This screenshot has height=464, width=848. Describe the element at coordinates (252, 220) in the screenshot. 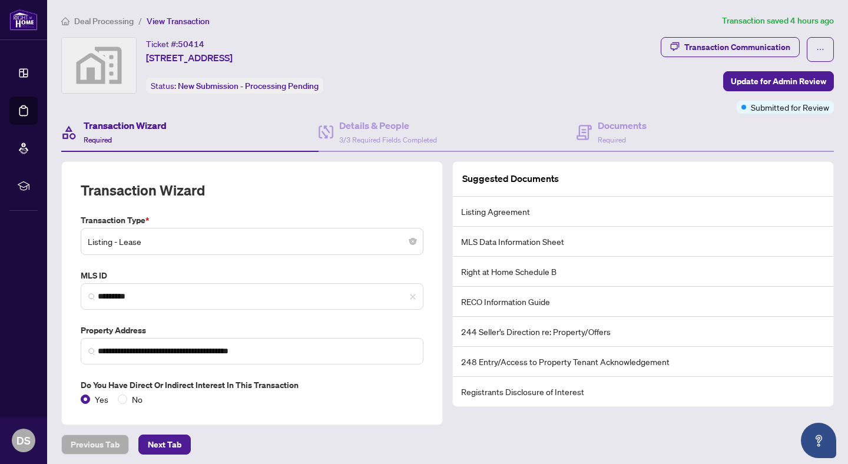

I see `label: Transaction Type` at that location.